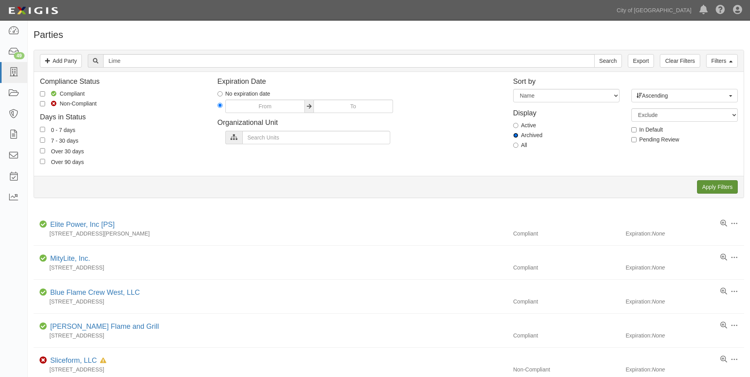 This screenshot has height=377, width=750. I want to click on input: 0 - 7 days, so click(42, 129).